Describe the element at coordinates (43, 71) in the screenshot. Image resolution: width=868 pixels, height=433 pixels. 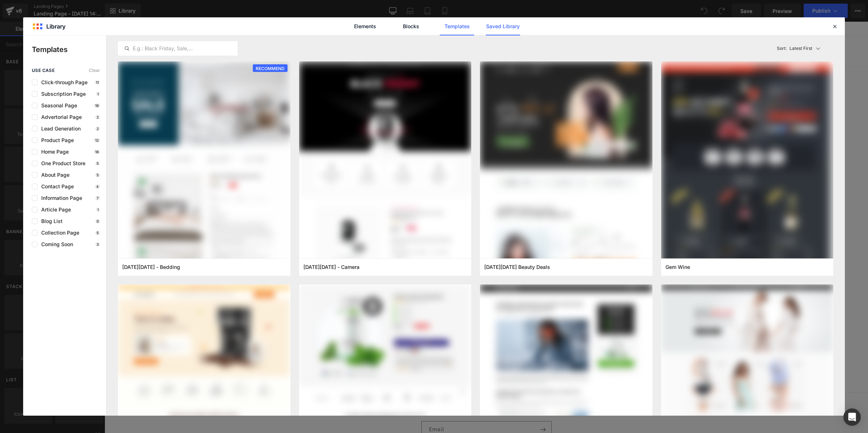
I see `span: use case` at that location.